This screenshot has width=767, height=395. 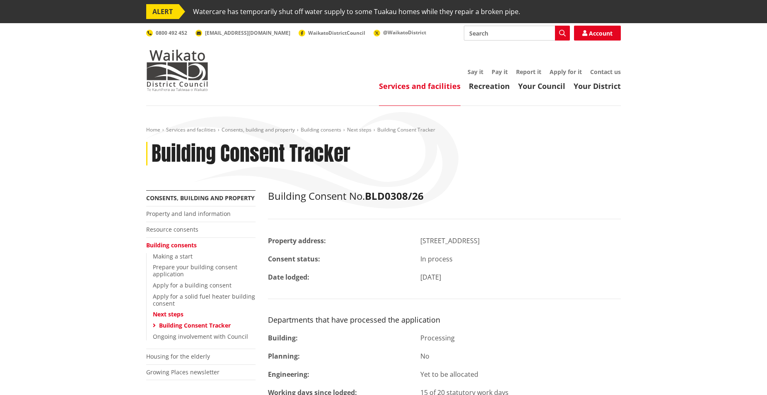 I want to click on a: WaikatoDistrictCouncil, so click(x=332, y=33).